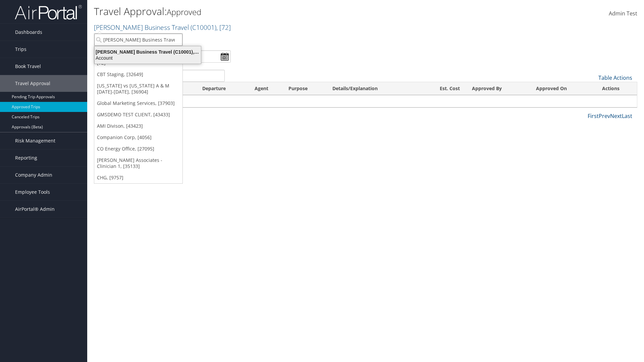 The image size is (644, 362). I want to click on a: Prev, so click(605, 116).